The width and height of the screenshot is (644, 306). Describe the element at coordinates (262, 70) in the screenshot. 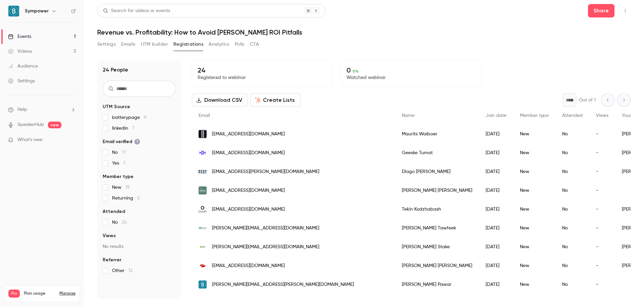

I see `p: 24` at that location.